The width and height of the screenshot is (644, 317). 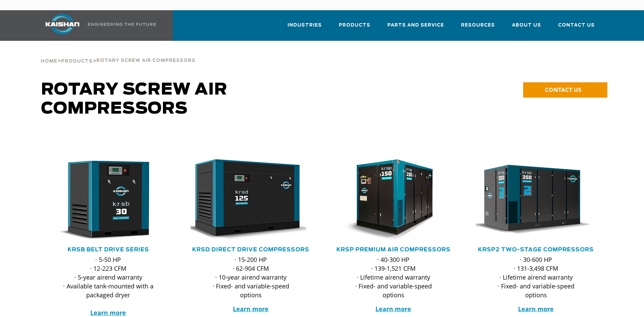 I want to click on div: krsp150, so click(x=394, y=200).